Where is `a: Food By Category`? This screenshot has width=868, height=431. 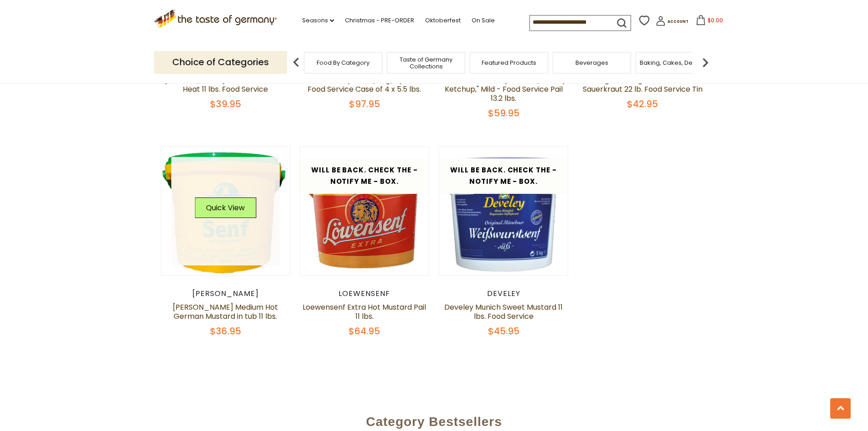
a: Food By Category is located at coordinates (343, 62).